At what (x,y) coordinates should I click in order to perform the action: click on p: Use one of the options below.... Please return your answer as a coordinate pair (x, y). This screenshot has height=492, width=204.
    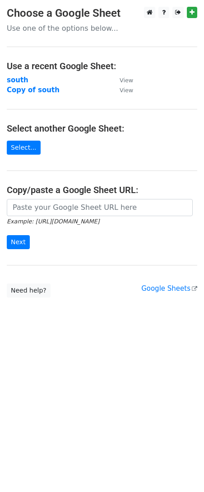
    Looking at the image, I should click on (102, 28).